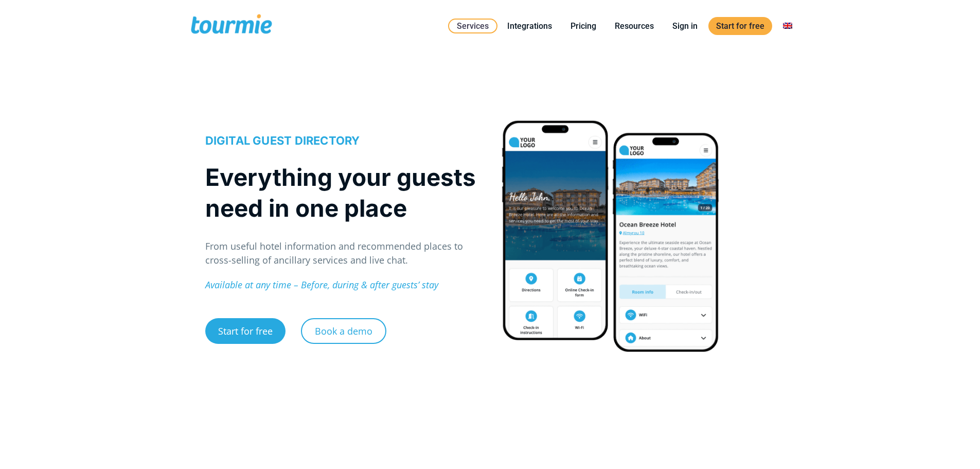 Image resolution: width=980 pixels, height=469 pixels. Describe the element at coordinates (583, 25) in the screenshot. I see `a: Pricing` at that location.